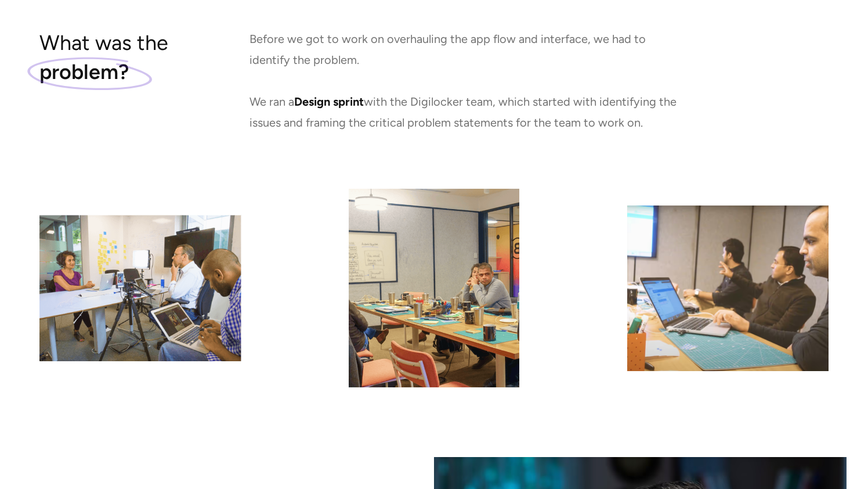  I want to click on img: People sitting and discussing things, so click(141, 288).